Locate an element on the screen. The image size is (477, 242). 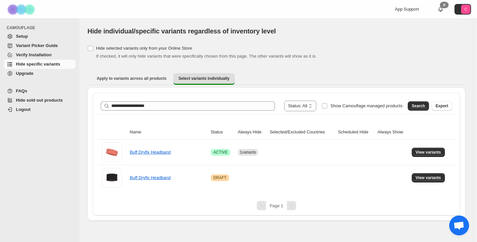
button: Apply to variants across all products is located at coordinates (132, 79).